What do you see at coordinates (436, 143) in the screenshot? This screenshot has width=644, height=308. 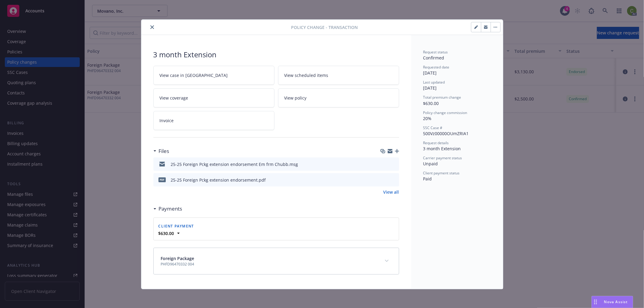 I see `span: Request details` at bounding box center [436, 143].